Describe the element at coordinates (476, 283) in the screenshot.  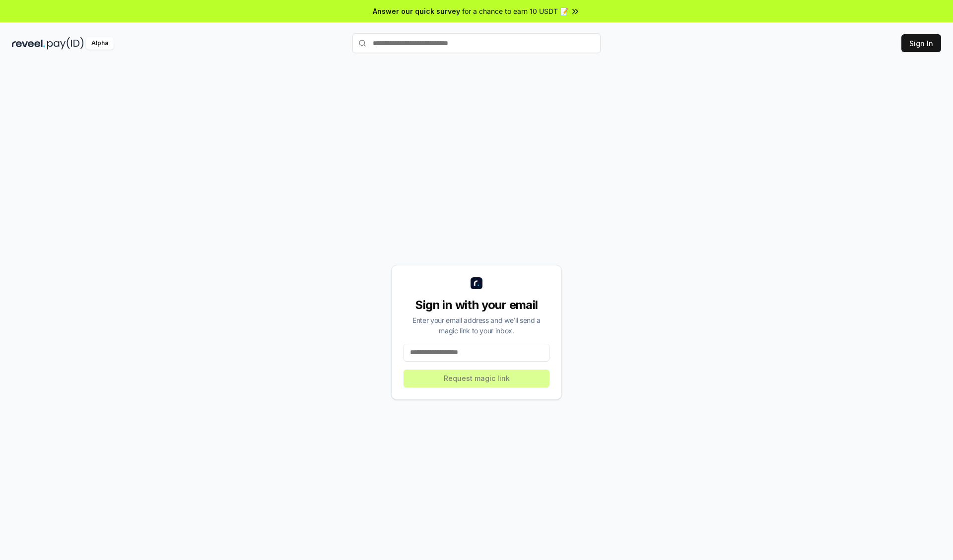
I see `img: logo_small` at that location.